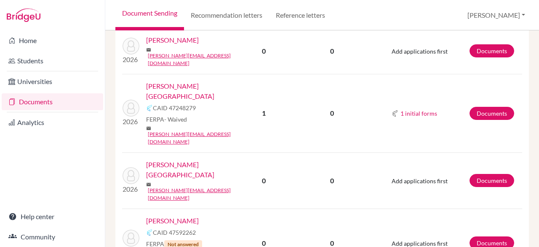 The image size is (539, 247). I want to click on img: Buchanan, Maya, so click(131, 238).